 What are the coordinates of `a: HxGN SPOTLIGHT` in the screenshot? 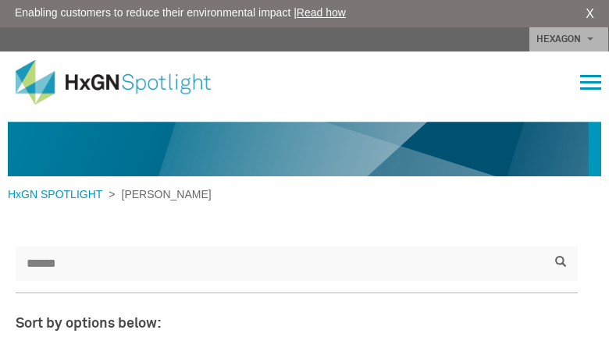 It's located at (58, 194).